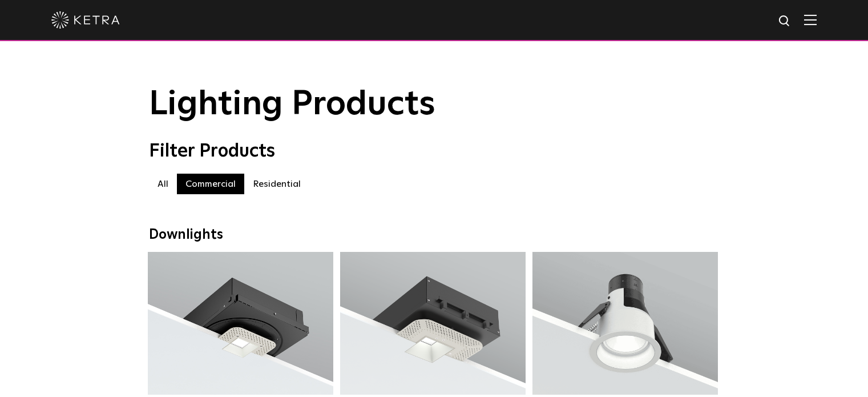  What do you see at coordinates (85, 20) in the screenshot?
I see `img: ketra-logo-2019-white` at bounding box center [85, 20].